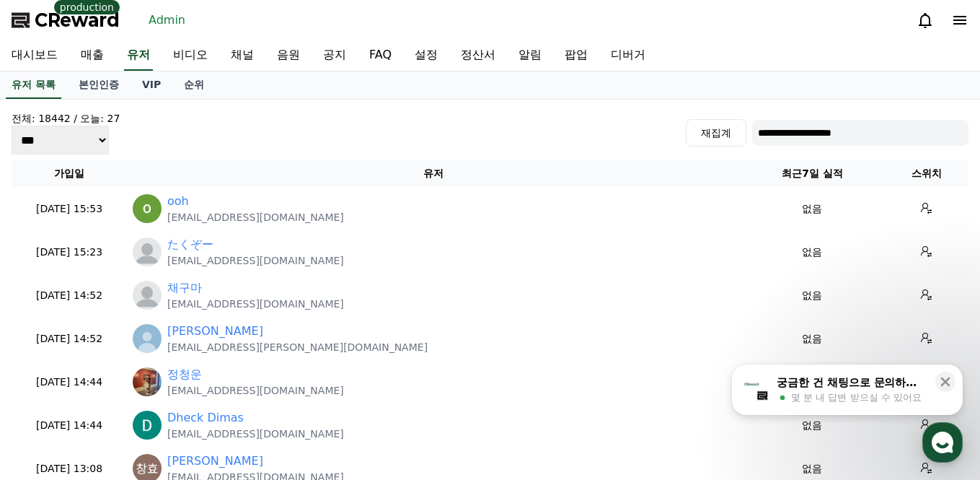 This screenshot has height=480, width=980. I want to click on a: 정청운, so click(185, 374).